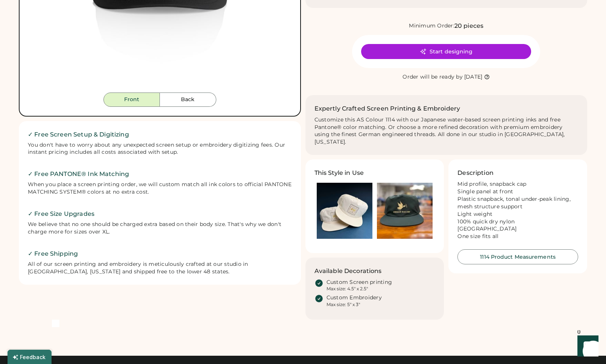 The height and width of the screenshot is (364, 606). I want to click on button: Back, so click(188, 100).